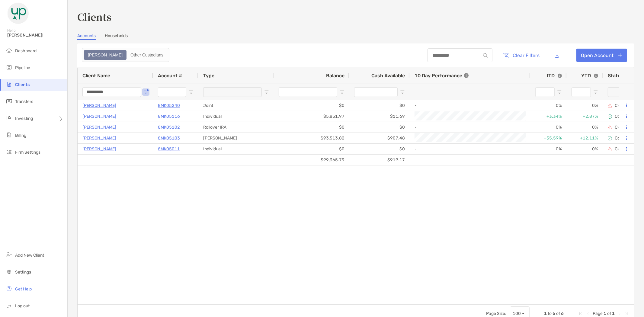  What do you see at coordinates (28, 152) in the screenshot?
I see `span: Firm Settings` at bounding box center [28, 152].